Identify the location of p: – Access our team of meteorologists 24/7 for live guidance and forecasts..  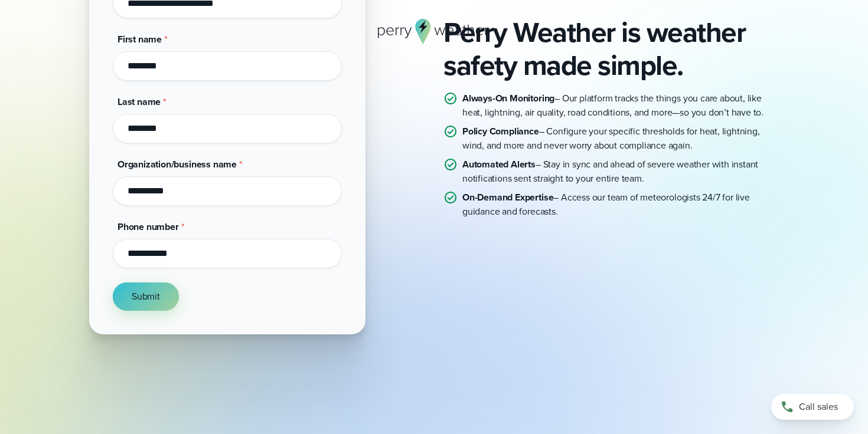
(621, 205).